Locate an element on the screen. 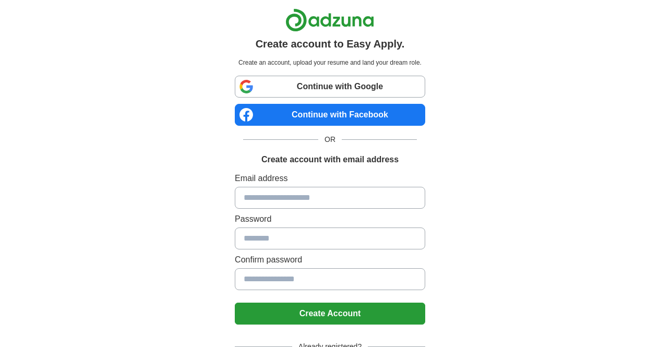 The height and width of the screenshot is (347, 660). label: Password is located at coordinates (330, 219).